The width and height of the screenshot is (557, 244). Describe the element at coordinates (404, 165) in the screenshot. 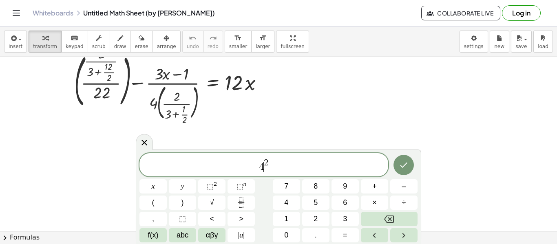

I see `button: Done` at that location.